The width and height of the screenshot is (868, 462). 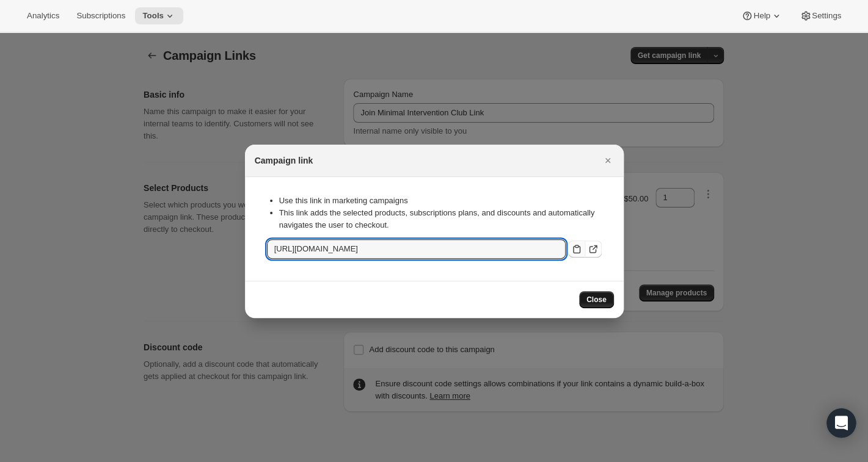 I want to click on div: Open Intercom Messenger, so click(x=841, y=423).